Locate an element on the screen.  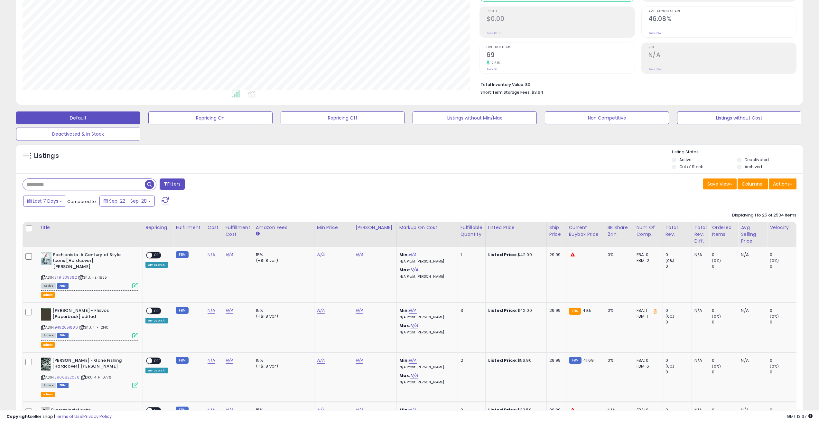
span: Columns is located at coordinates (752, 184).